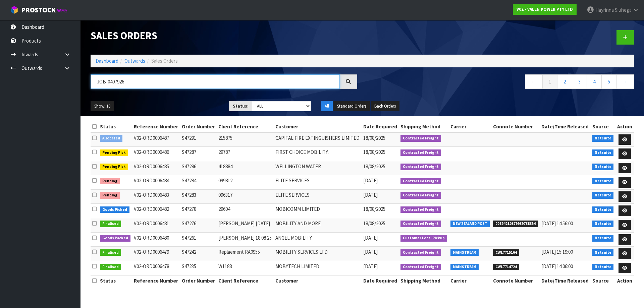 This screenshot has width=644, height=308. Describe the element at coordinates (115, 210) in the screenshot. I see `span: Goods Picked` at that location.